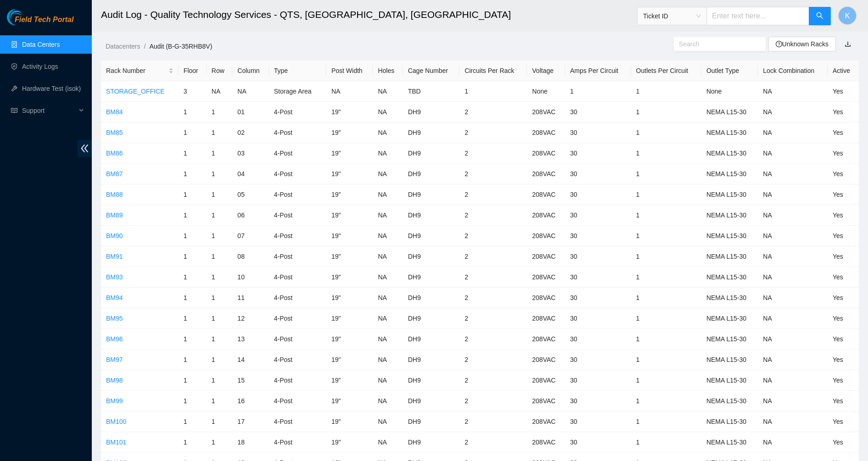 The width and height of the screenshot is (868, 461). Describe the element at coordinates (250, 422) in the screenshot. I see `td: 17` at that location.